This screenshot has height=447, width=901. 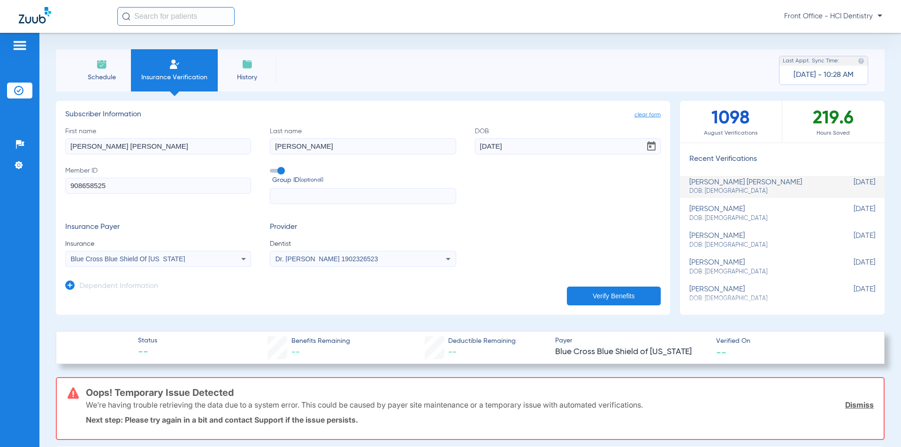 I want to click on span: Deductible Remaining, so click(x=482, y=341).